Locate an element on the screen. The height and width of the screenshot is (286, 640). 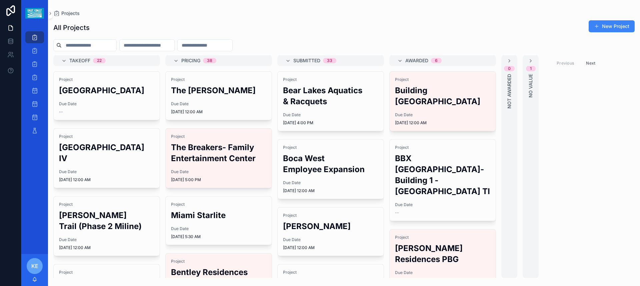
button: New Project is located at coordinates (612, 26).